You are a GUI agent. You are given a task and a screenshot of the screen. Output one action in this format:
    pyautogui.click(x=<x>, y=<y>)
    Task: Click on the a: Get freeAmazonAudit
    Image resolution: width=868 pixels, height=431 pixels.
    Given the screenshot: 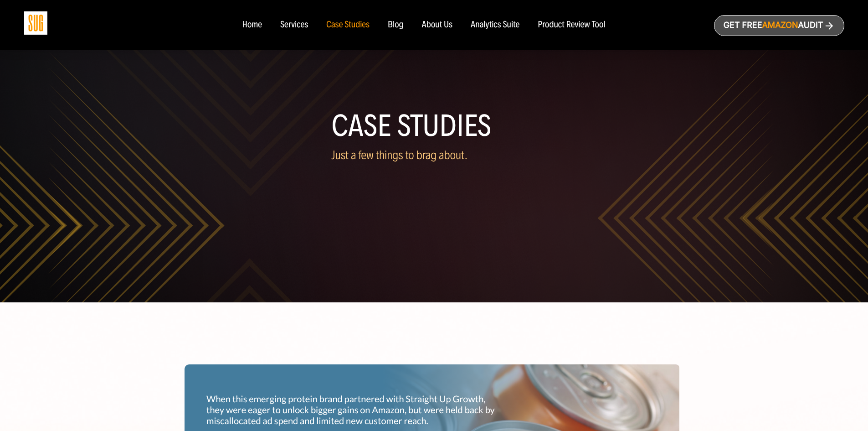 What is the action you would take?
    pyautogui.click(x=780, y=26)
    